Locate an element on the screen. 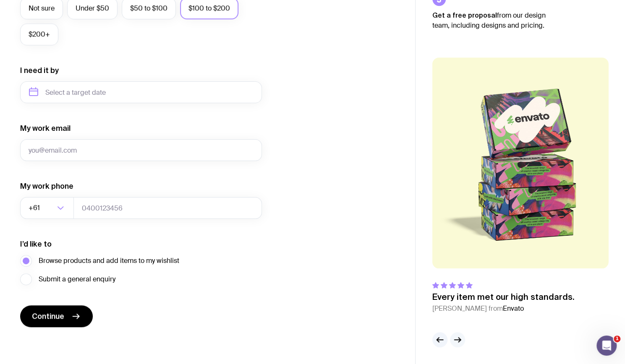 The image size is (625, 364). span: +61 is located at coordinates (35, 208).